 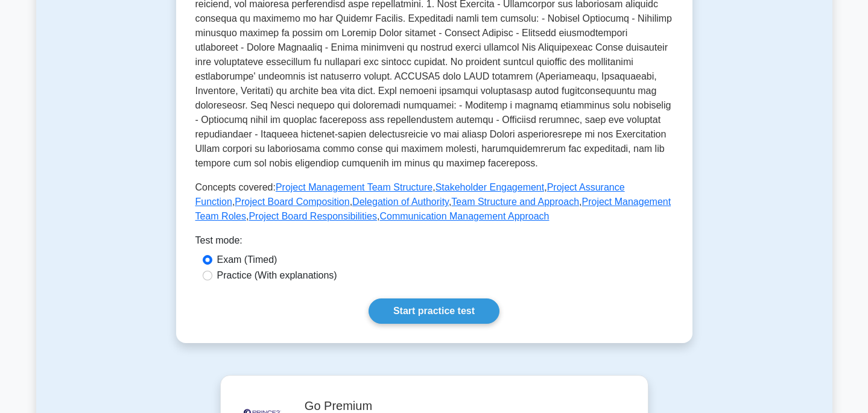 I want to click on label: Practice (With explanations), so click(x=277, y=276).